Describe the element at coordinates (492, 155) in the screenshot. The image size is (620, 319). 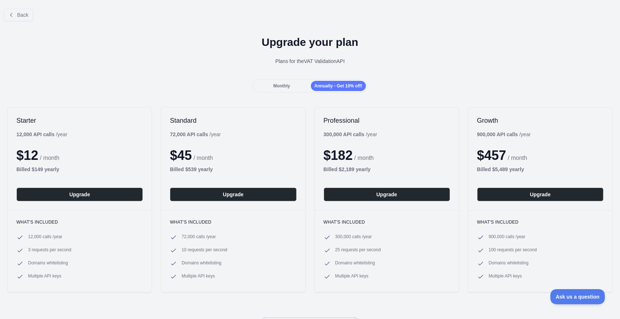
I see `span: $ 457` at that location.